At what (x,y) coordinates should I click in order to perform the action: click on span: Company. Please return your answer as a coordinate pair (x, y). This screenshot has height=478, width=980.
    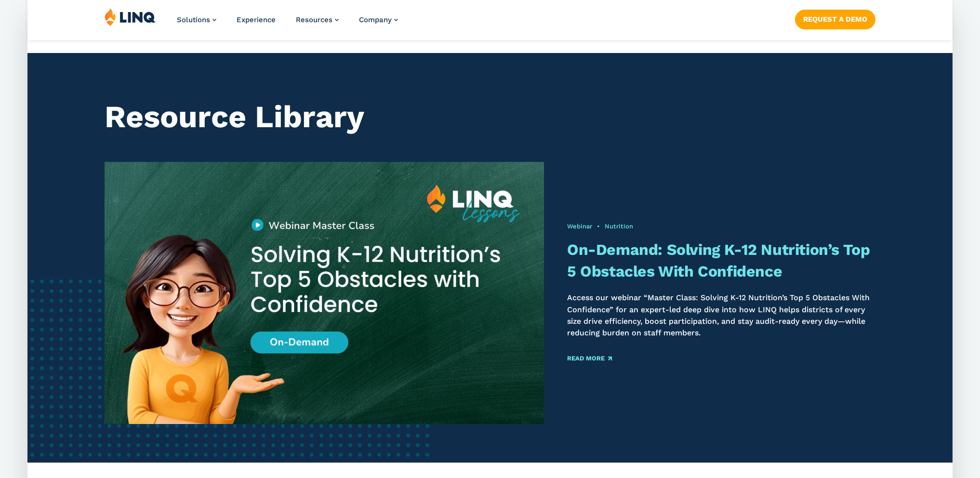
    Looking at the image, I should click on (375, 20).